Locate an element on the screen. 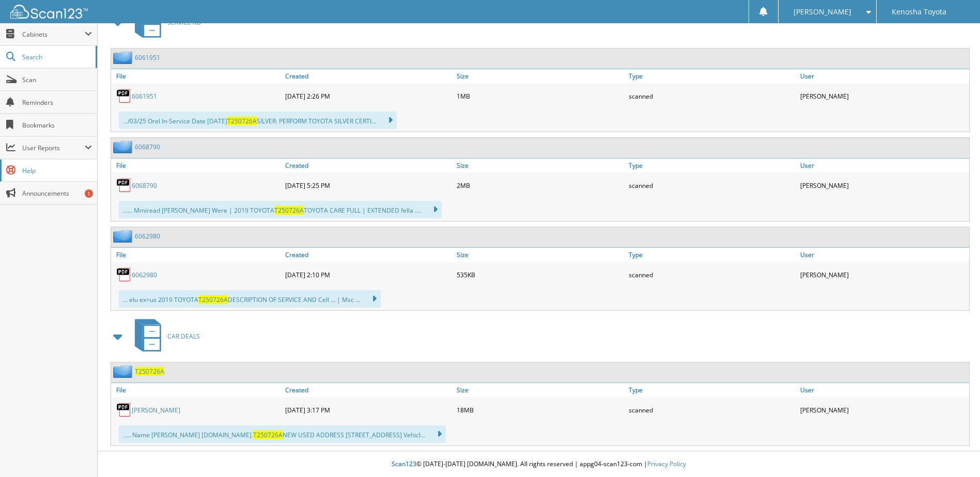 This screenshot has width=980, height=477. div: 535KB is located at coordinates (540, 275).